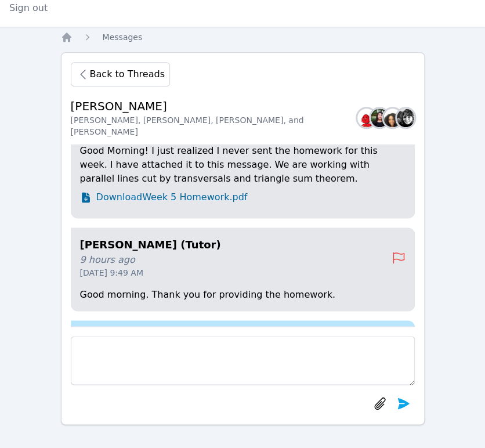  I want to click on img: Michelle Dupin, so click(392, 118).